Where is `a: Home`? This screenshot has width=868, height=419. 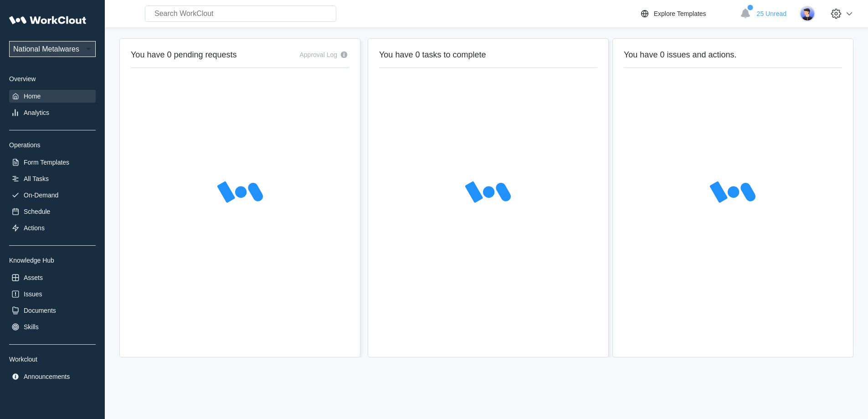 a: Home is located at coordinates (52, 96).